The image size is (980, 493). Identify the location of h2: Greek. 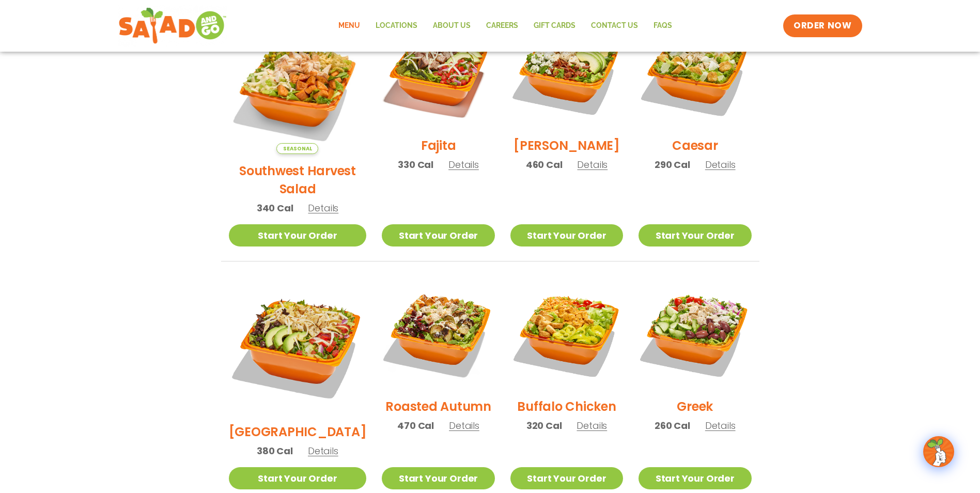
(695, 406).